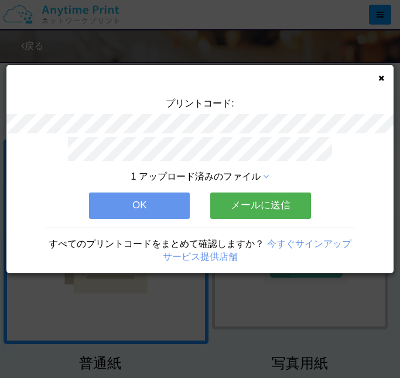 This screenshot has width=400, height=378. Describe the element at coordinates (200, 257) in the screenshot. I see `a: サービス提供店舗` at that location.